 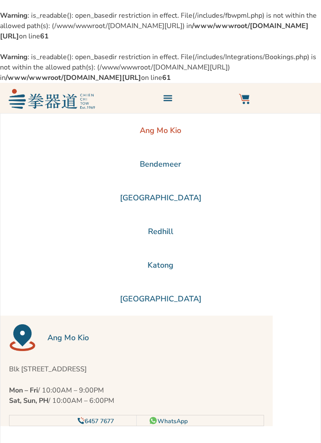 I want to click on div: Menu Toggle, so click(x=168, y=98).